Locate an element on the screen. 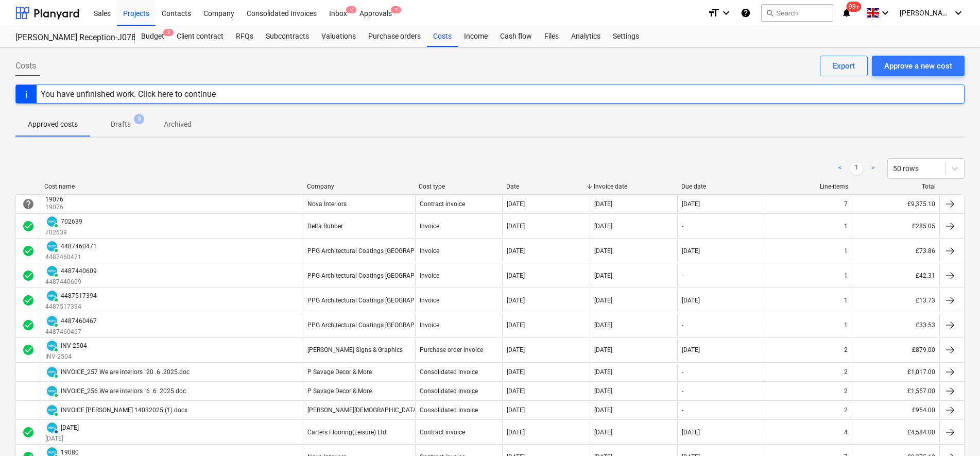 Image resolution: width=980 pixels, height=456 pixels. div: Due date is located at coordinates (721, 187).